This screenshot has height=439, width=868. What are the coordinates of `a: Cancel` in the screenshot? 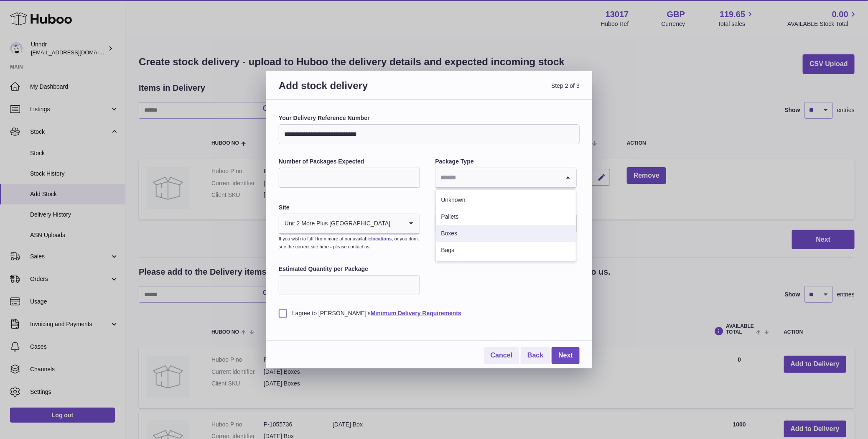 It's located at (502, 355).